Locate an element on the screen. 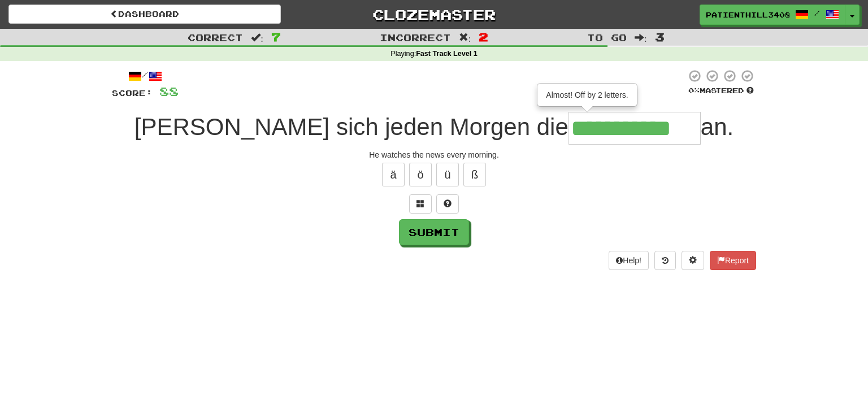 The width and height of the screenshot is (868, 413). button: ö is located at coordinates (421, 175).